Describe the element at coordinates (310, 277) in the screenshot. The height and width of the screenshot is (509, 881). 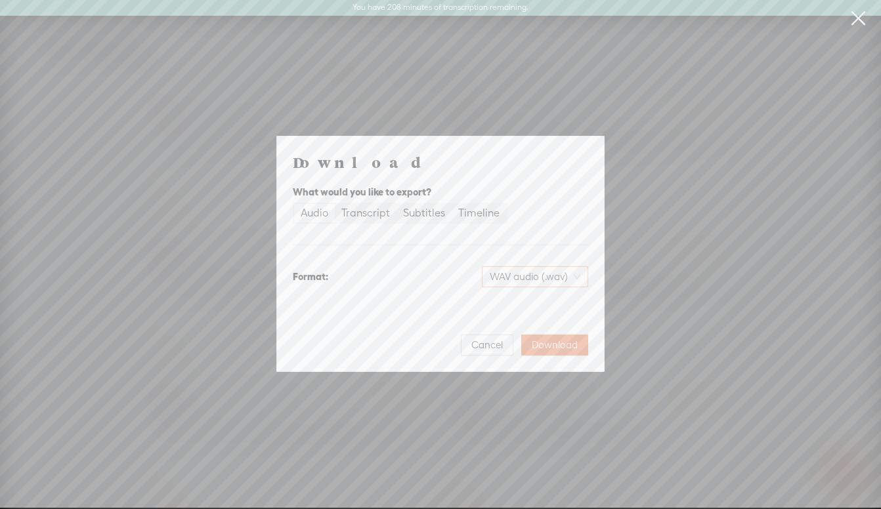
I see `div: Format:` at that location.